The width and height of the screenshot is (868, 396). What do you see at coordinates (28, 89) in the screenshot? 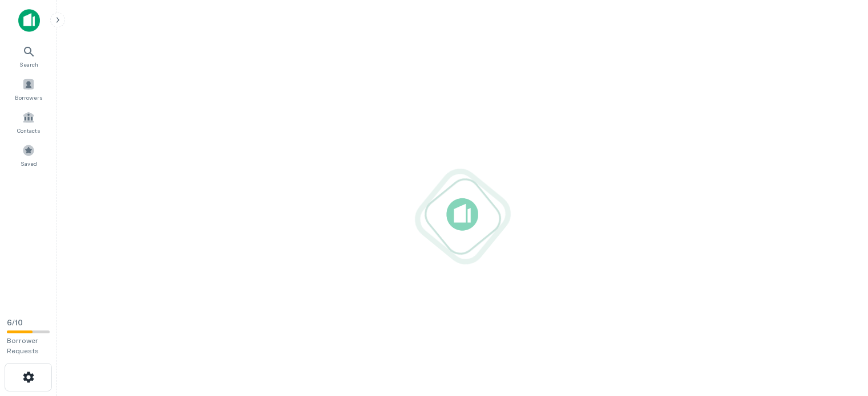
I see `div: Borrowers` at bounding box center [28, 89].